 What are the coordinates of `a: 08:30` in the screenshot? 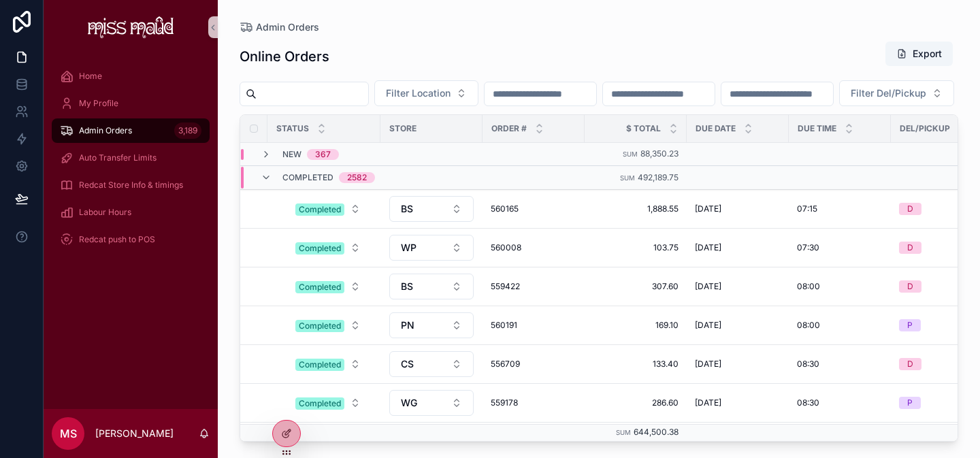 It's located at (840, 403).